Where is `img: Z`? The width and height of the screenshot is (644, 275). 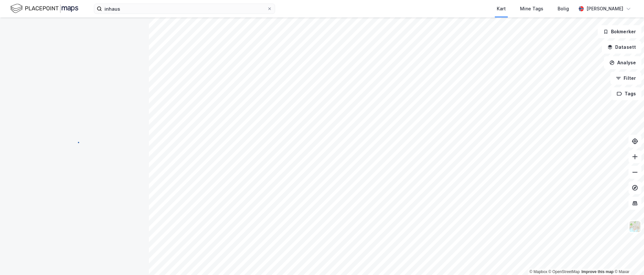
img: Z is located at coordinates (635, 227).